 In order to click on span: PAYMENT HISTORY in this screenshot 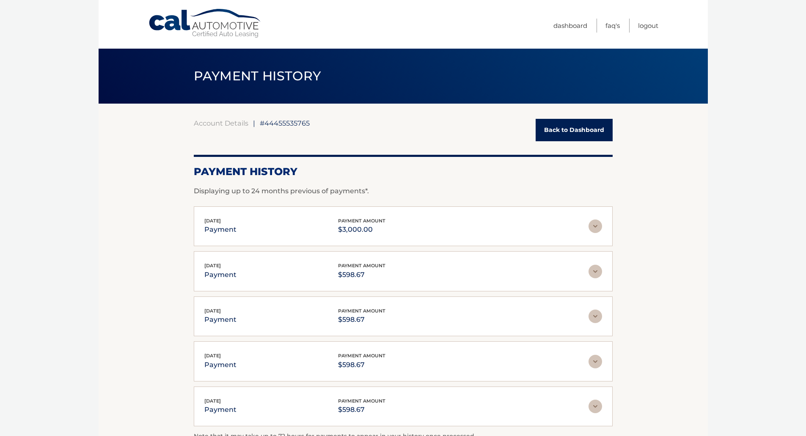, I will do `click(257, 76)`.